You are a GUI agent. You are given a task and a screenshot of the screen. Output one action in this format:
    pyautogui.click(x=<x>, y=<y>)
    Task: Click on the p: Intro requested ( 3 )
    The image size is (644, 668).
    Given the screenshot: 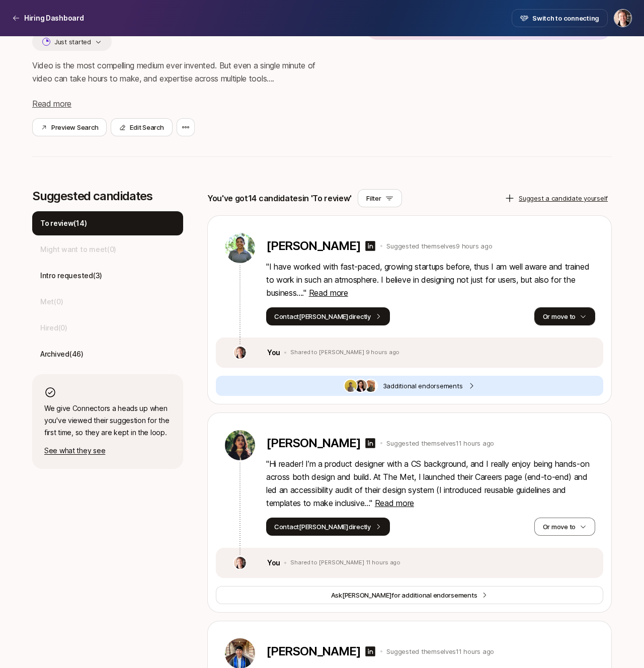 What is the action you would take?
    pyautogui.click(x=70, y=276)
    